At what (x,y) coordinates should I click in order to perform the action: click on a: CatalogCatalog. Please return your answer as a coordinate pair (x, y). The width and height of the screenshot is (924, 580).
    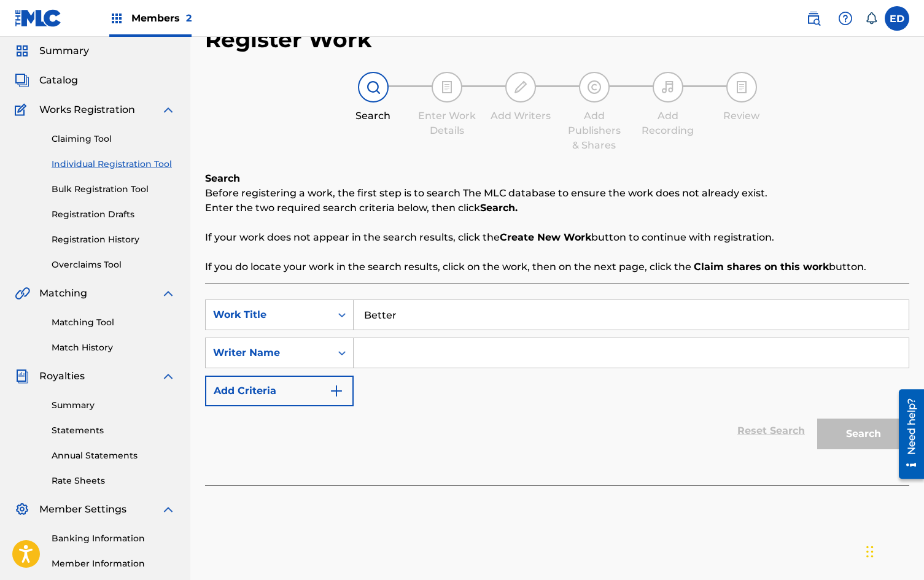
    Looking at the image, I should click on (46, 80).